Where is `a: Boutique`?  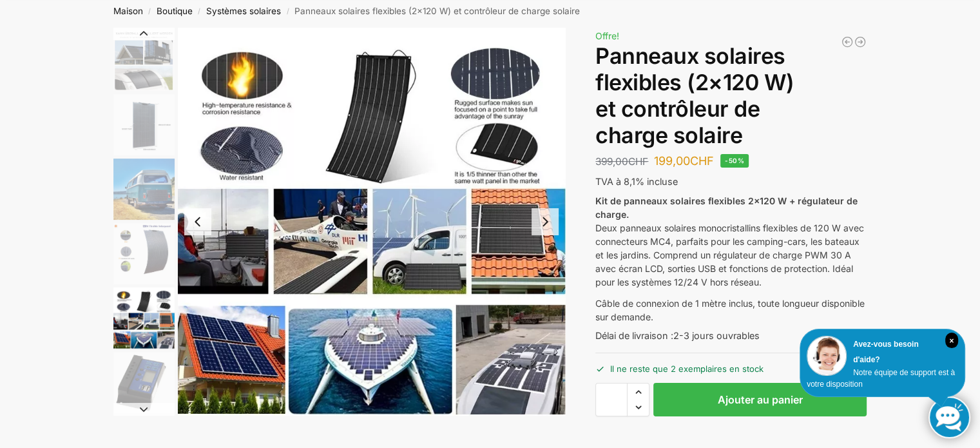
a: Boutique is located at coordinates (175, 11).